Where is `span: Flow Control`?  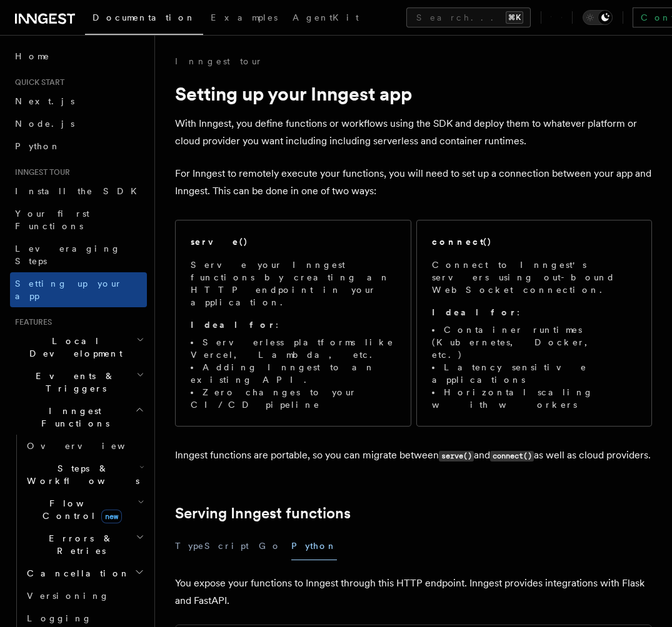
span: Flow Control is located at coordinates (79, 510).